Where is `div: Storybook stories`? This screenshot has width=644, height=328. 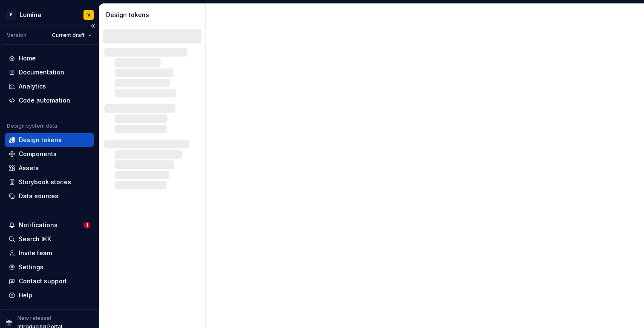
div: Storybook stories is located at coordinates (45, 182).